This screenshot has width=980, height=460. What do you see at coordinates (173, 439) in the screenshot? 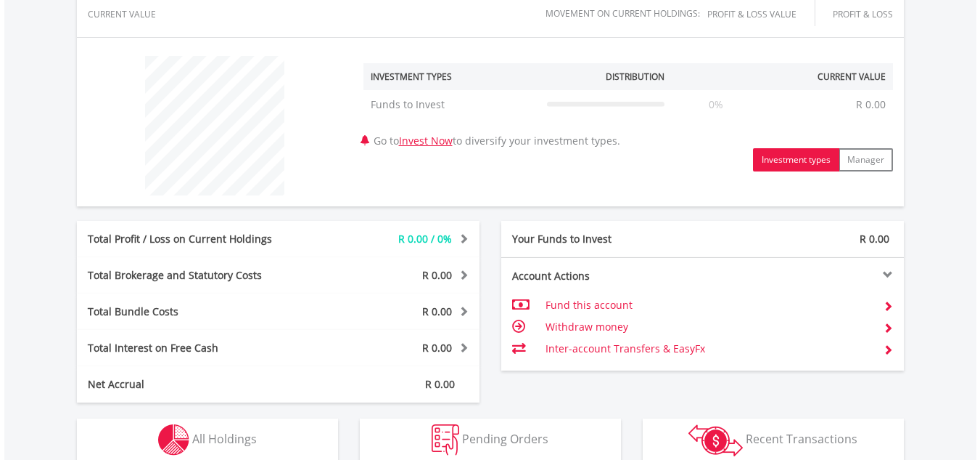
I see `img: holdings-wht.png` at bounding box center [173, 439].